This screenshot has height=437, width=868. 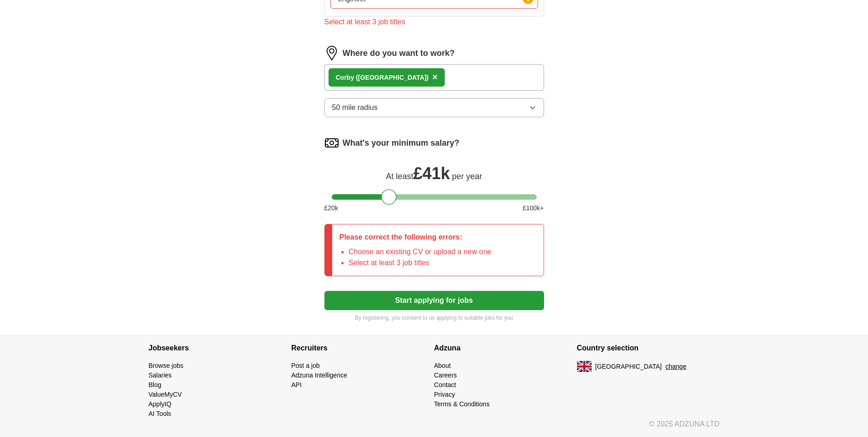 I want to click on a: API, so click(x=296, y=385).